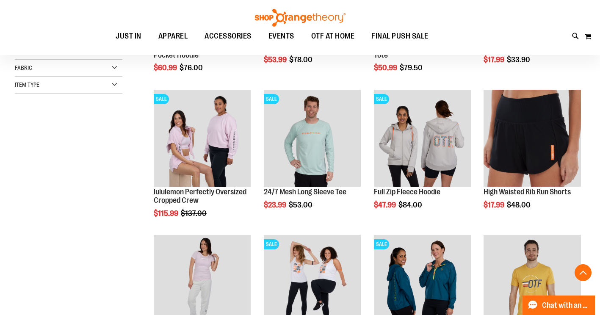  Describe the element at coordinates (281, 36) in the screenshot. I see `span: EVENTS` at that location.